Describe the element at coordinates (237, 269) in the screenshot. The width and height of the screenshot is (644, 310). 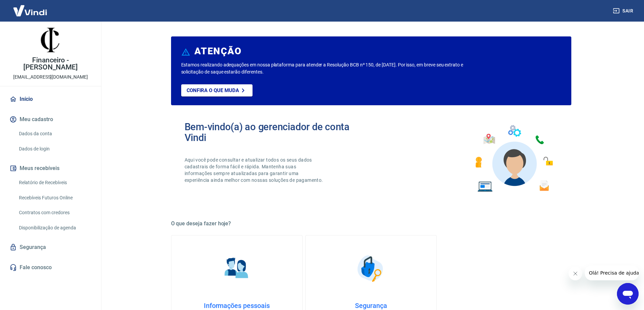
I see `img: Informações pessoais` at that location.